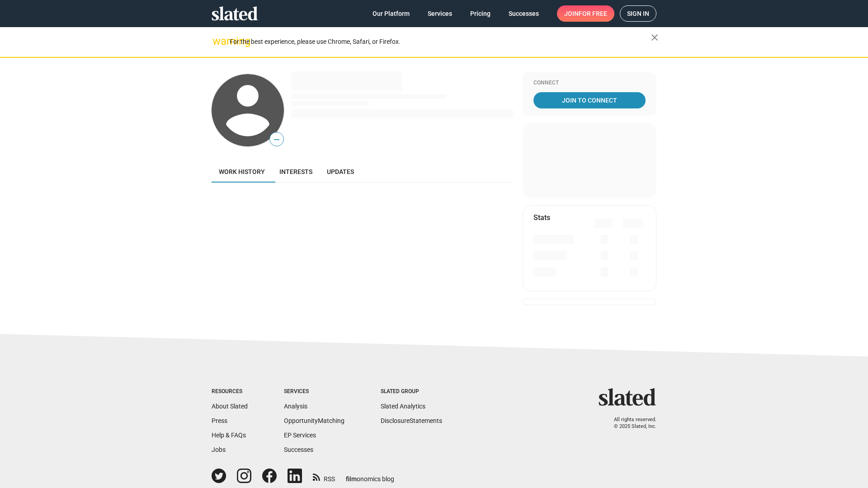 Image resolution: width=868 pixels, height=488 pixels. Describe the element at coordinates (242, 172) in the screenshot. I see `a: Work history` at that location.